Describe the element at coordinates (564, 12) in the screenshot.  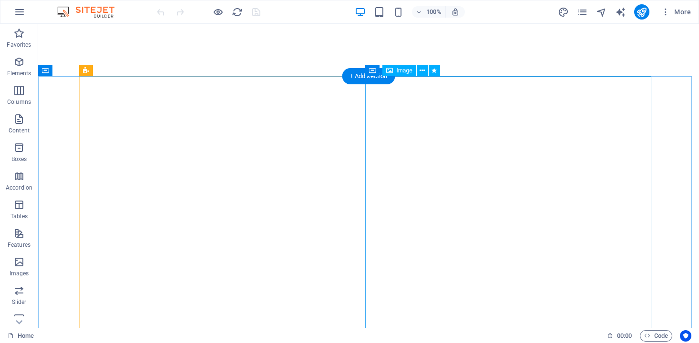
I see `button: design` at that location.